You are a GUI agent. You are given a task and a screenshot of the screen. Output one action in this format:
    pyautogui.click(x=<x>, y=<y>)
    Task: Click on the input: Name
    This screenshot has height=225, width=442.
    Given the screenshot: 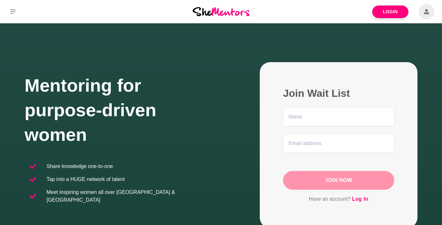 What is the action you would take?
    pyautogui.click(x=339, y=117)
    